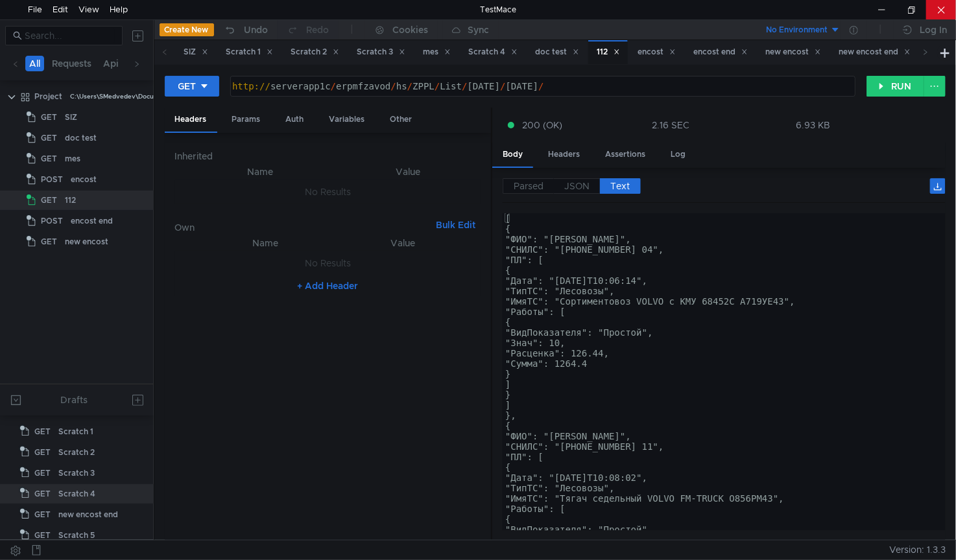 This screenshot has width=956, height=560. What do you see at coordinates (295, 119) in the screenshot?
I see `div: Auth` at bounding box center [295, 119].